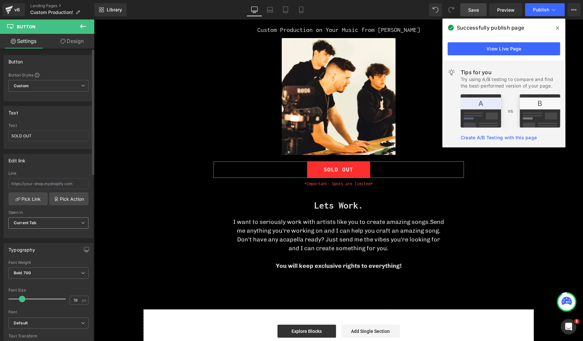 This screenshot has height=341, width=583. What do you see at coordinates (26, 27) in the screenshot?
I see `span: Button` at bounding box center [26, 27].